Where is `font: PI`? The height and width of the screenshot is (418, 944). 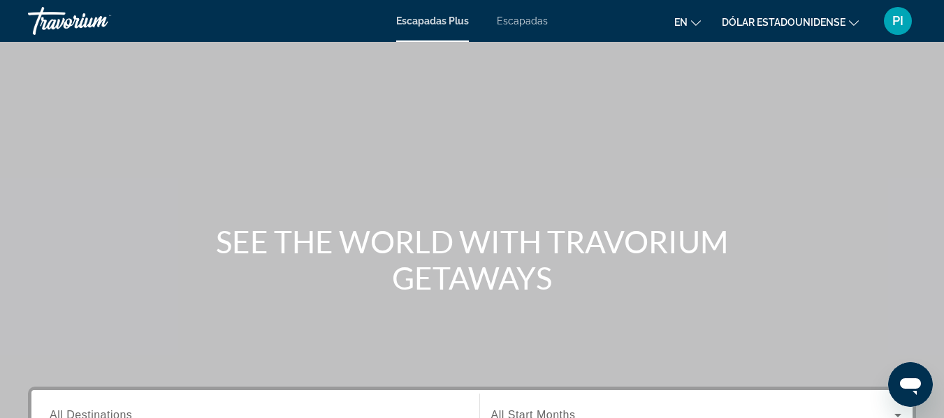 font: PI is located at coordinates (898, 20).